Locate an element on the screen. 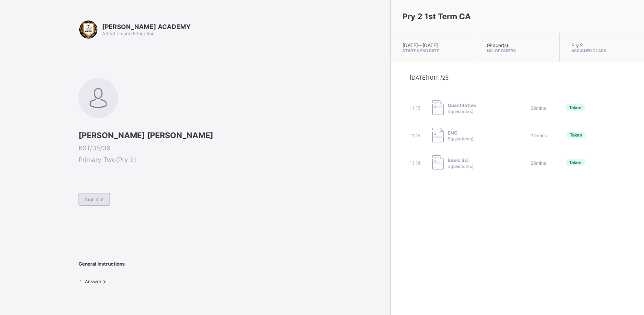  span: No. of Papers is located at coordinates (517, 51).